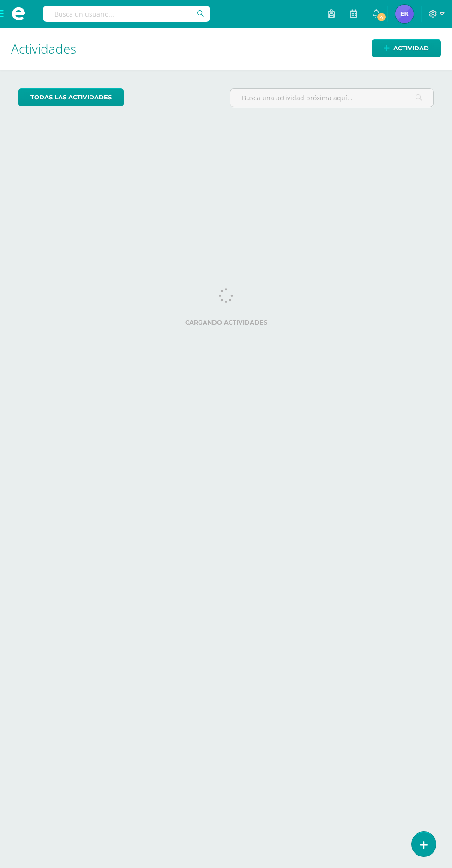  Describe the element at coordinates (71, 97) in the screenshot. I see `a: todas las Actividades` at that location.